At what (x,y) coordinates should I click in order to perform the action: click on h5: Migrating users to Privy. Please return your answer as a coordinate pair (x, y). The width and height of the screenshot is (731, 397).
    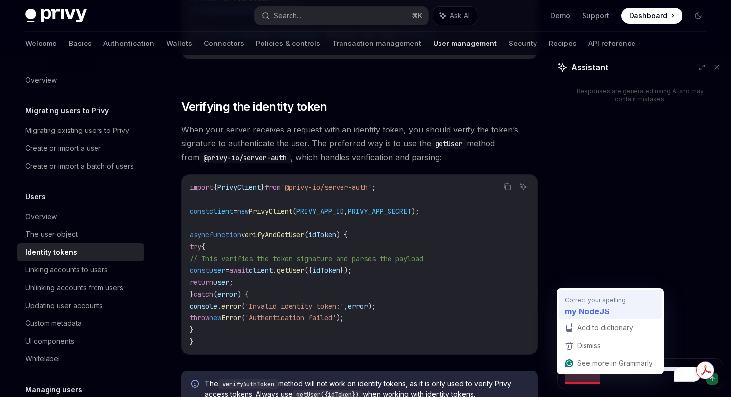
    Looking at the image, I should click on (67, 111).